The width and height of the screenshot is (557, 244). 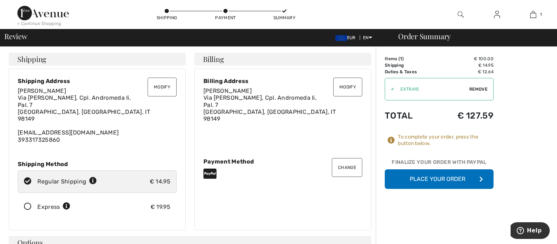 What do you see at coordinates (347, 168) in the screenshot?
I see `button: Change` at bounding box center [347, 168].